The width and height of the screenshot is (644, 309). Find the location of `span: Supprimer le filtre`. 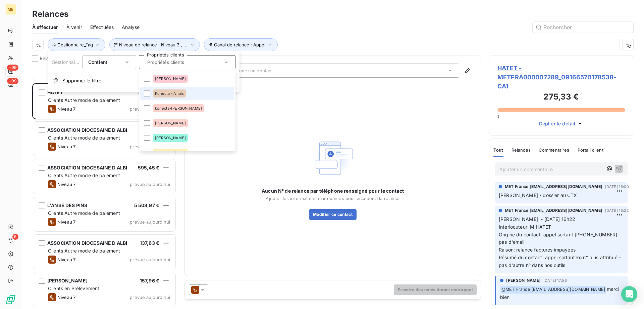

span: Supprimer le filtre is located at coordinates (82, 81).